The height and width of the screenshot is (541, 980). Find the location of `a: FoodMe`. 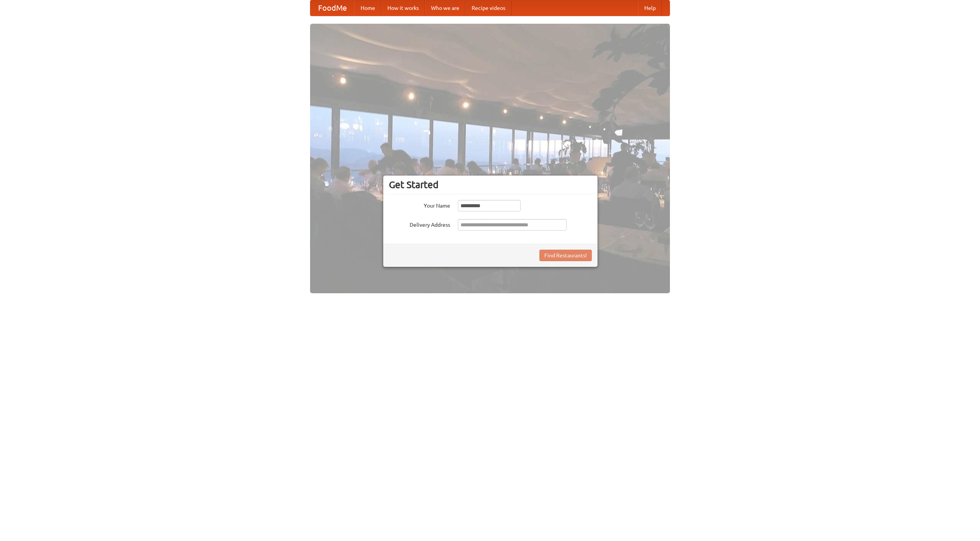

a: FoodMe is located at coordinates (333, 8).